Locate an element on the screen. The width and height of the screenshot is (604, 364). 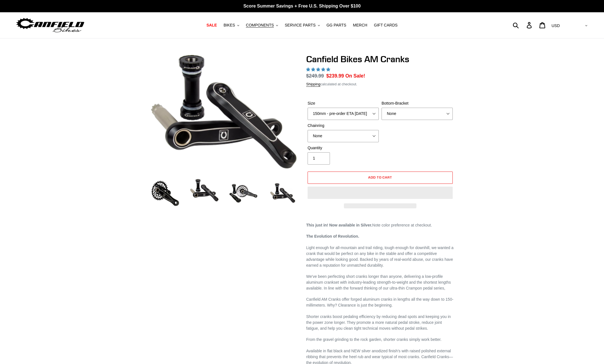
img: Canfield Cranks is located at coordinates (224, 112).